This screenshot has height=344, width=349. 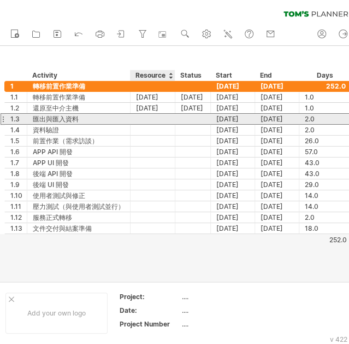 What do you see at coordinates (150, 310) in the screenshot?
I see `div: Date:` at bounding box center [150, 310].